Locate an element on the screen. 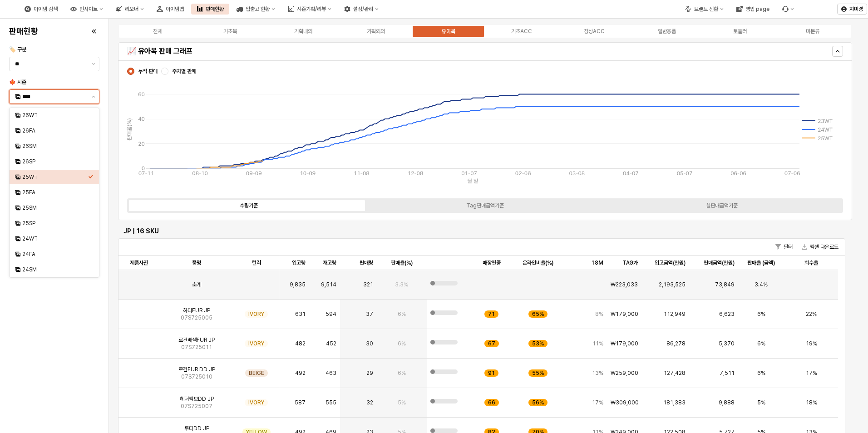 The height and width of the screenshot is (433, 868). h5: 📈 유아복 판매 그래프 is located at coordinates (394, 51).